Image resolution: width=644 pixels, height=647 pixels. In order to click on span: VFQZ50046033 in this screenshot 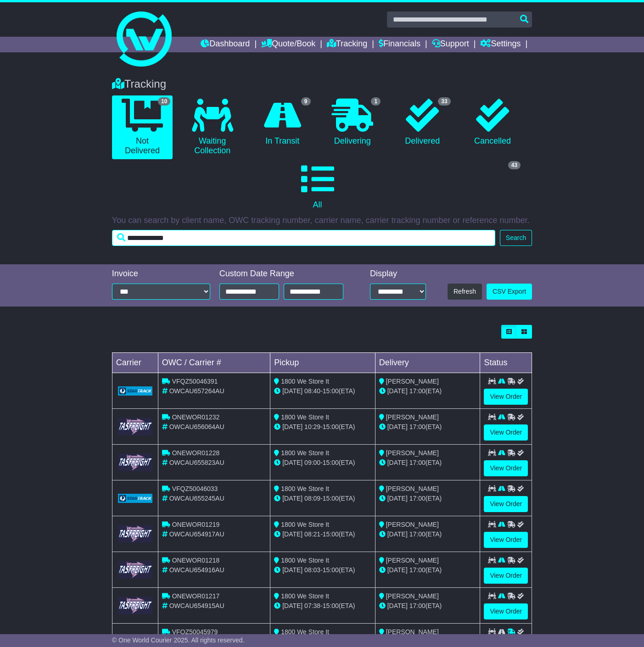, I will do `click(195, 489)`.